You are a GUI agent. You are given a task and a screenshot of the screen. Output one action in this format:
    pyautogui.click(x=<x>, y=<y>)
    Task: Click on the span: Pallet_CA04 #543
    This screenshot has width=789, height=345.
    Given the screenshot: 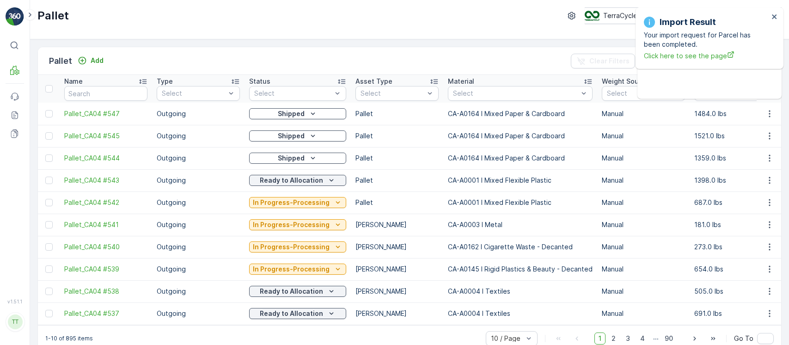 What is the action you would take?
    pyautogui.click(x=106, y=180)
    